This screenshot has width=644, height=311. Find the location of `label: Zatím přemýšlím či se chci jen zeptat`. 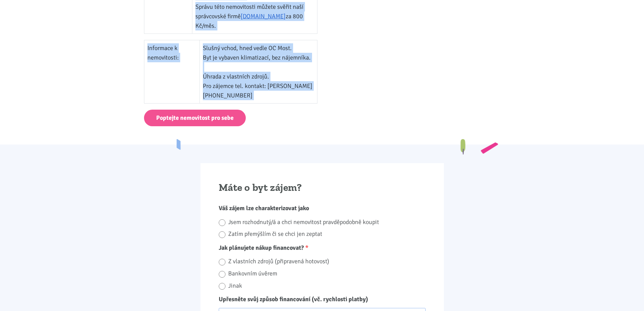

label: Zatím přemýšlím či se chci jen zeptat is located at coordinates (327, 234).